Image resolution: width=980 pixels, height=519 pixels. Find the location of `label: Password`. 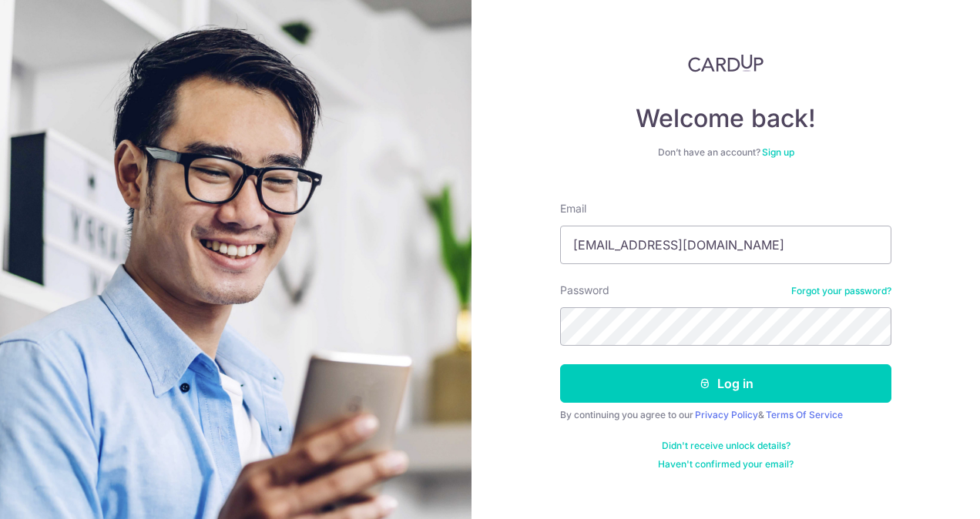

label: Password is located at coordinates (585, 290).